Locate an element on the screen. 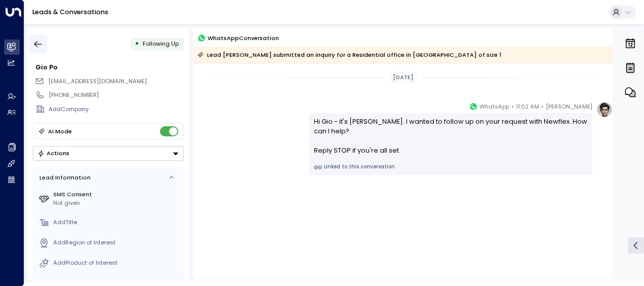  div: AddCompany is located at coordinates (116, 109).